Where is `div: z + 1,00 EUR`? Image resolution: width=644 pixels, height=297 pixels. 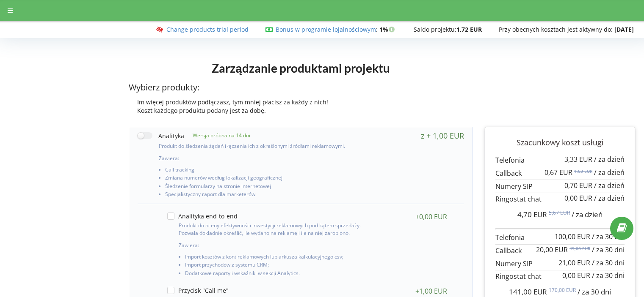
div: z + 1,00 EUR is located at coordinates (442, 136).